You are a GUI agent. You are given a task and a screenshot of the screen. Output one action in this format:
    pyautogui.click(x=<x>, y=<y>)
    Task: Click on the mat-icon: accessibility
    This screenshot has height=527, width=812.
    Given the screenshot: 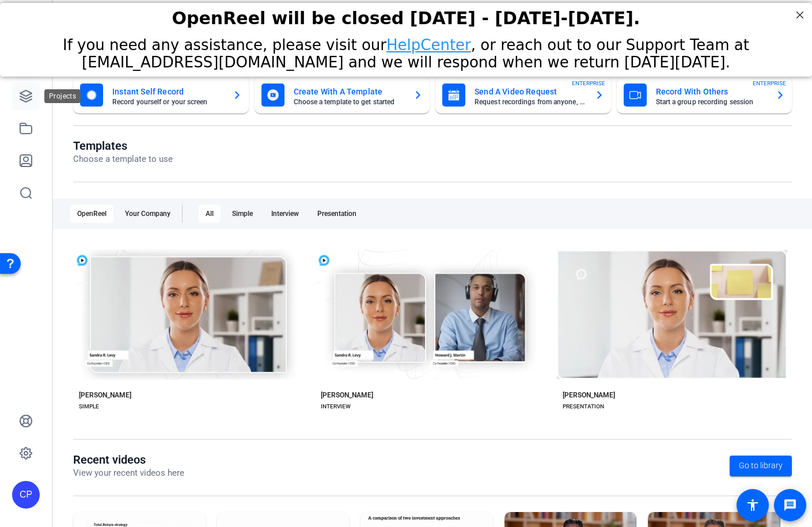 What is the action you would take?
    pyautogui.click(x=753, y=505)
    